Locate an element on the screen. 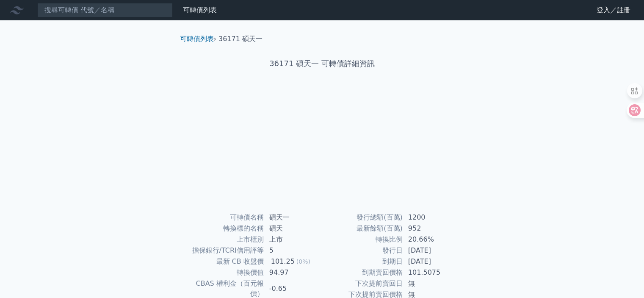  td: 到期日 is located at coordinates (362, 262).